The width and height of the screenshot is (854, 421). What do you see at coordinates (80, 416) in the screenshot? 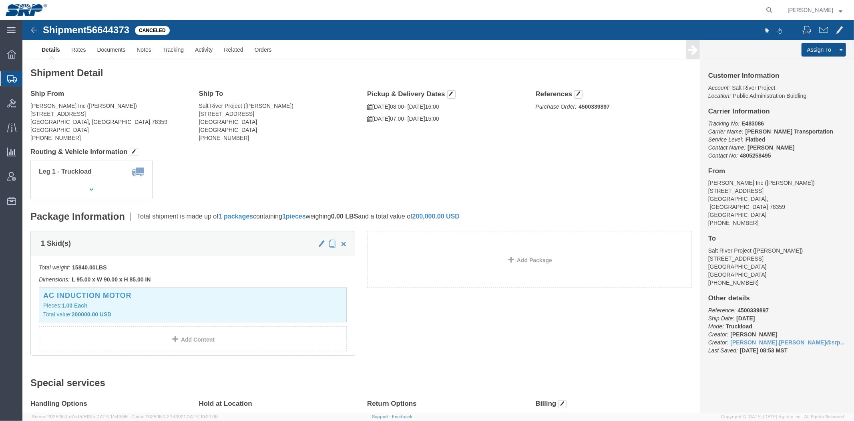
I see `span: Server: 2025.18.0-c7ad5f513fb` at bounding box center [80, 416].